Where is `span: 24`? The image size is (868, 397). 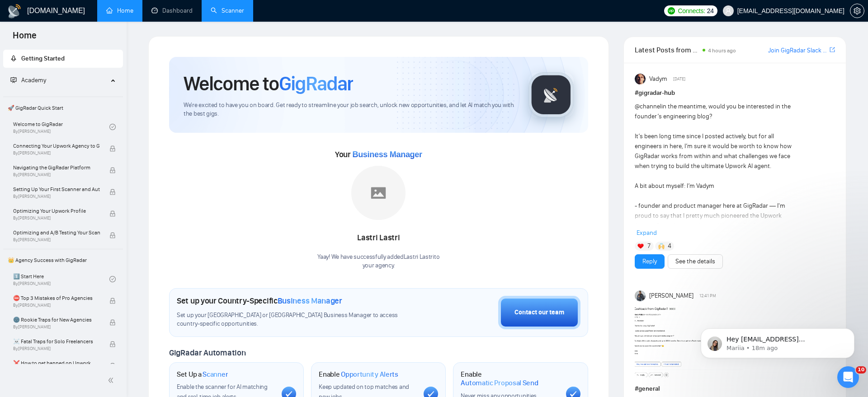 span: 24 is located at coordinates (710, 11).